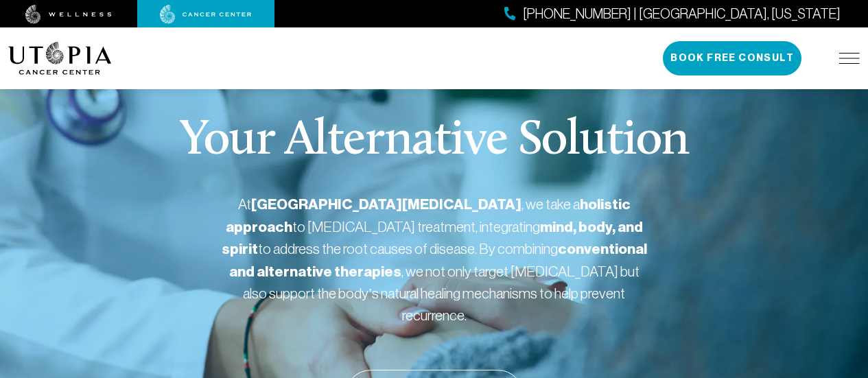  What do you see at coordinates (437, 260) in the screenshot?
I see `strong: conventional and alternative therapies` at bounding box center [437, 260].